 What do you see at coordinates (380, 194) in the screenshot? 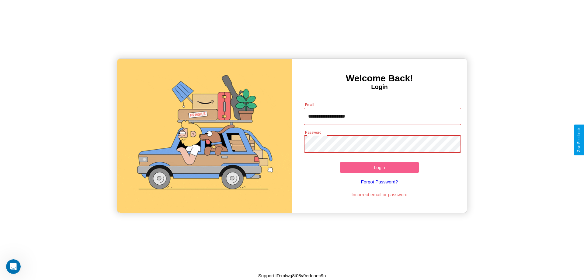
I see `p: Incorrect email or password` at bounding box center [380, 194].